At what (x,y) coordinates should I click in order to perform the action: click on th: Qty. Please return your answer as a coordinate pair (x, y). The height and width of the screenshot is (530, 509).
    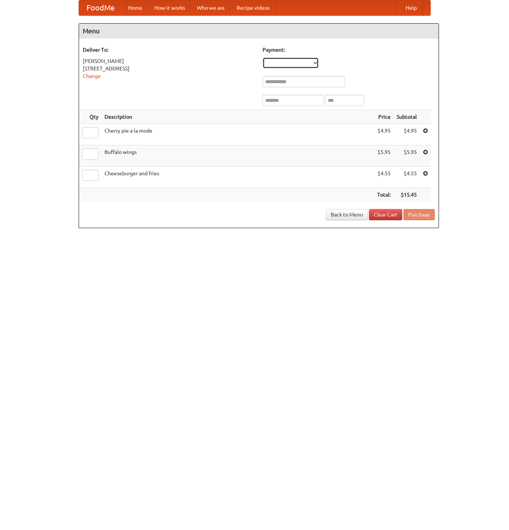
    Looking at the image, I should click on (90, 117).